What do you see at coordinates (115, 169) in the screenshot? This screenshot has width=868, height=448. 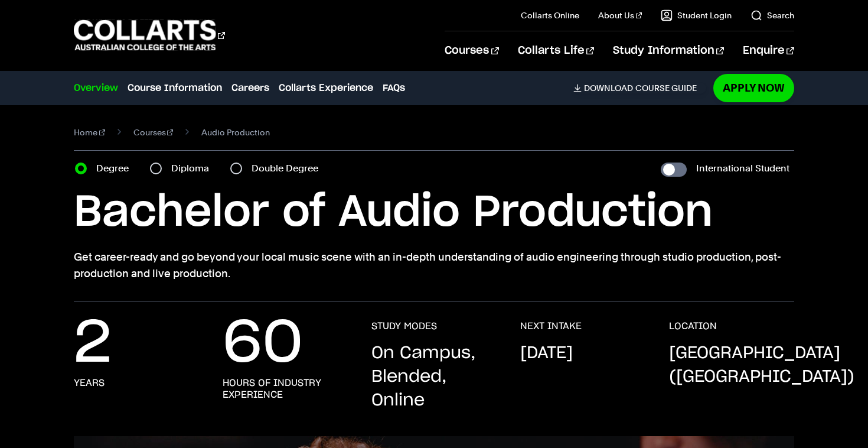 I see `label: Degree` at bounding box center [115, 169].